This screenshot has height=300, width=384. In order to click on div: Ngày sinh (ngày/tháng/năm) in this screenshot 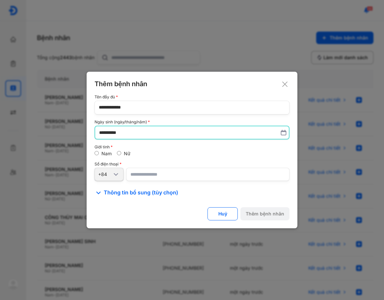, I will do `click(192, 122)`.